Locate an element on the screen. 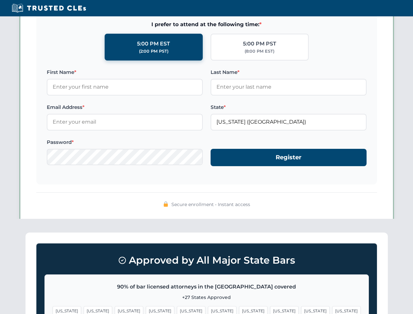  img: Trusted CLEs is located at coordinates (49, 8).